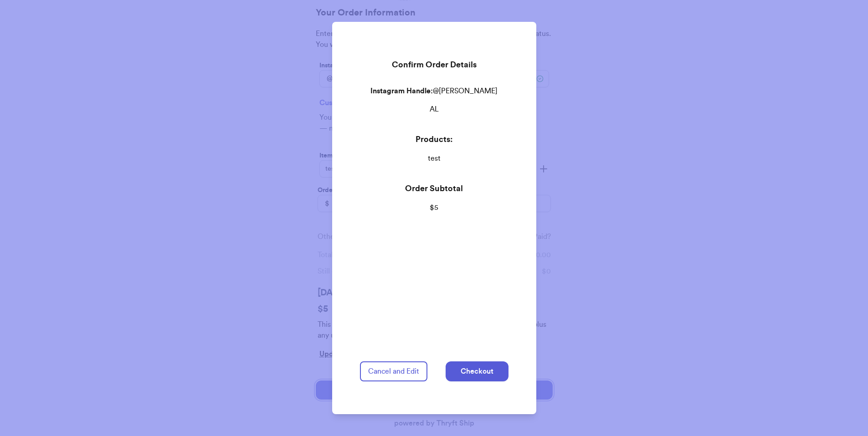 This screenshot has height=436, width=868. Describe the element at coordinates (434, 139) in the screenshot. I see `div: Products:` at that location.